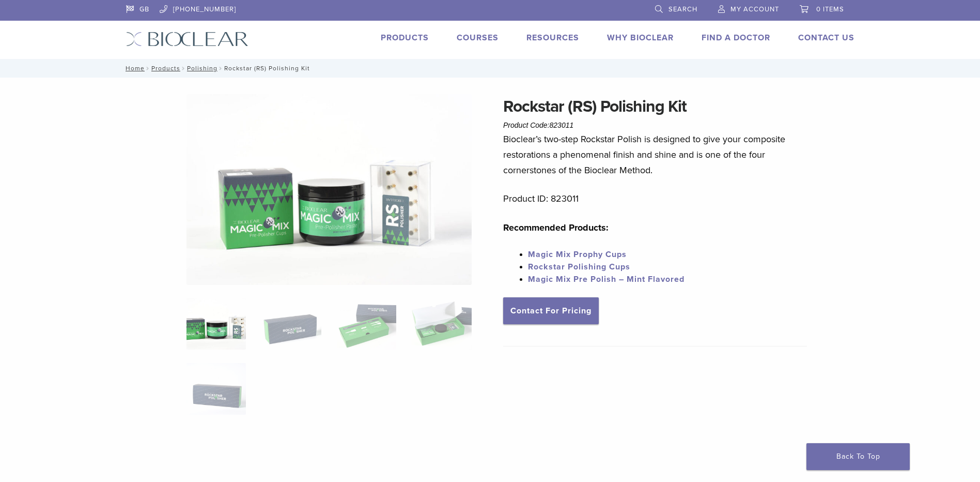  Describe the element at coordinates (553, 38) in the screenshot. I see `a: Resources` at that location.